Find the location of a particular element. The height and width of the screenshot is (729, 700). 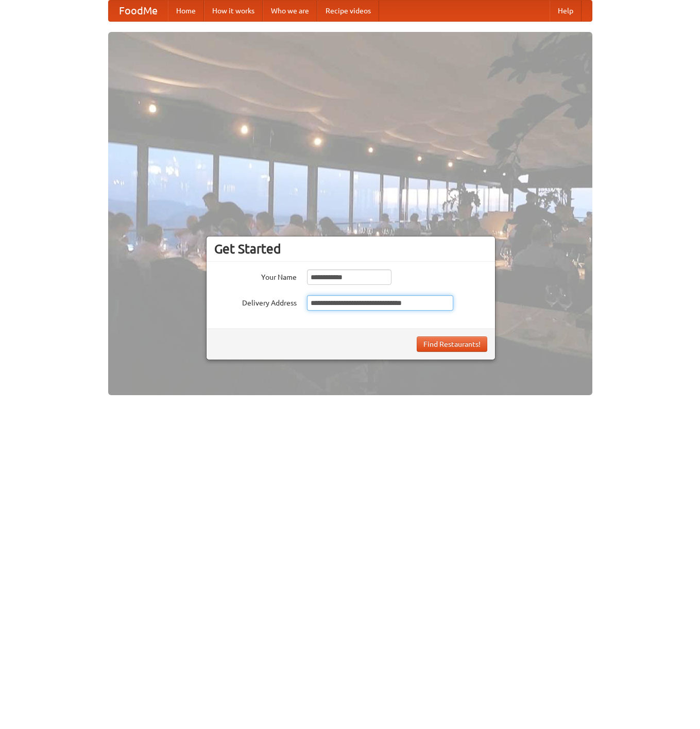

h3: Get Started is located at coordinates (351, 249).